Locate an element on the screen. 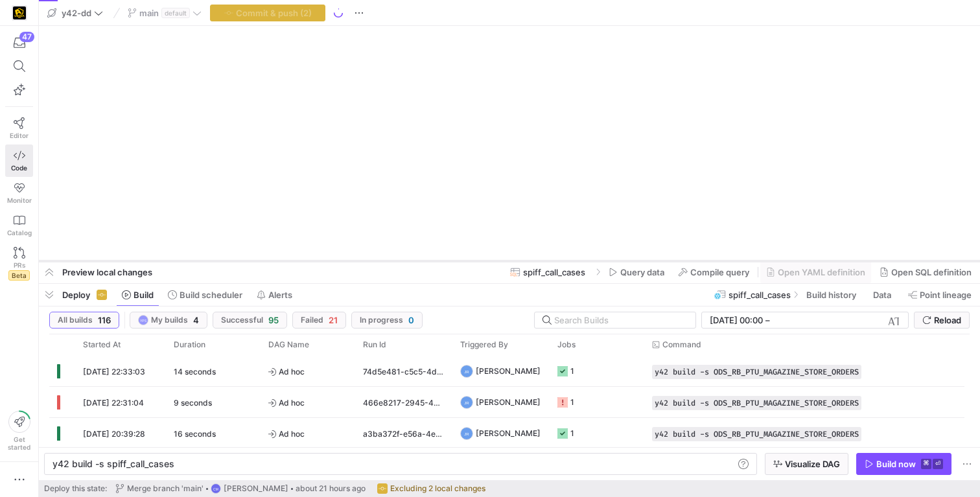 The width and height of the screenshot is (980, 497). button: Successful95 is located at coordinates (249, 320).